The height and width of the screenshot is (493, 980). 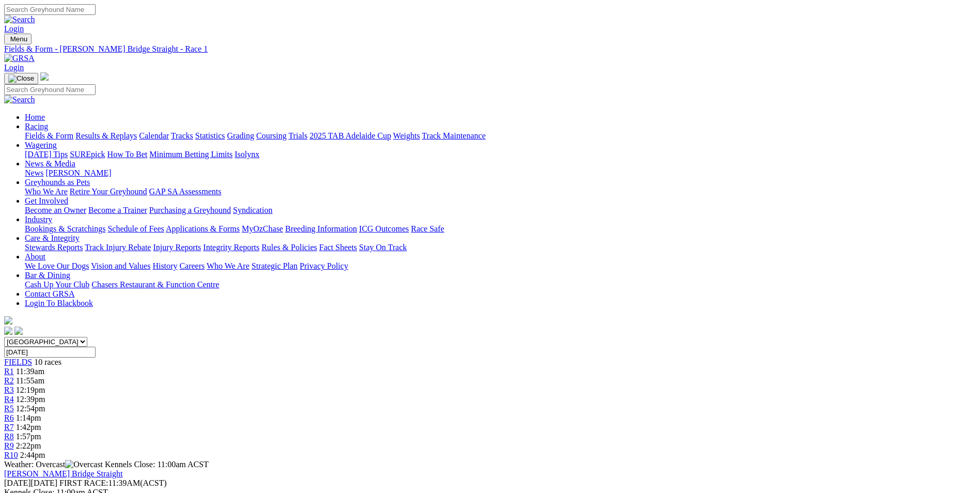 I want to click on button: Toggle navigation, so click(x=18, y=39).